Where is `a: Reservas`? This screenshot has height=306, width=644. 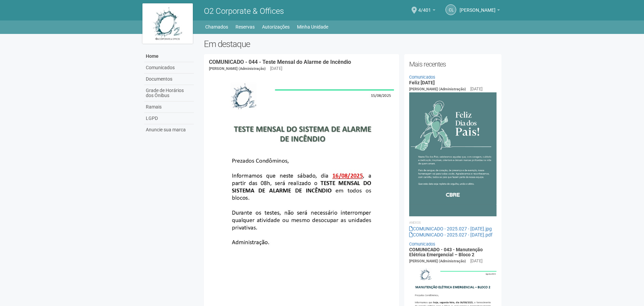 a: Reservas is located at coordinates (245, 27).